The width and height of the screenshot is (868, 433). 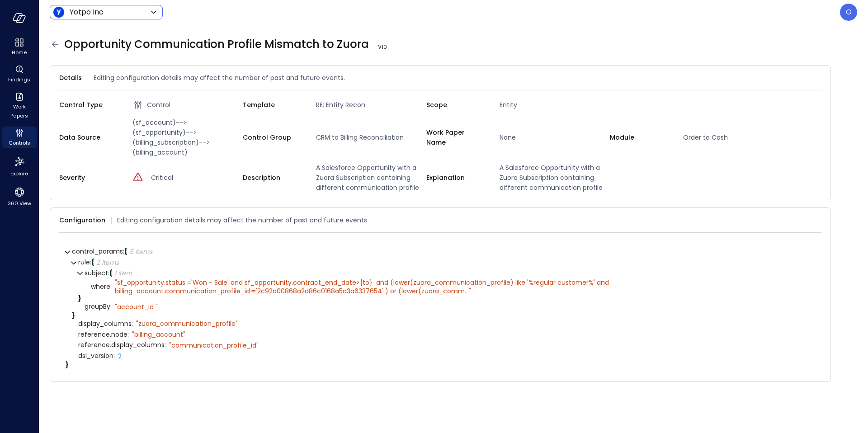 What do you see at coordinates (120, 357) in the screenshot?
I see `span: 2` at bounding box center [120, 357].